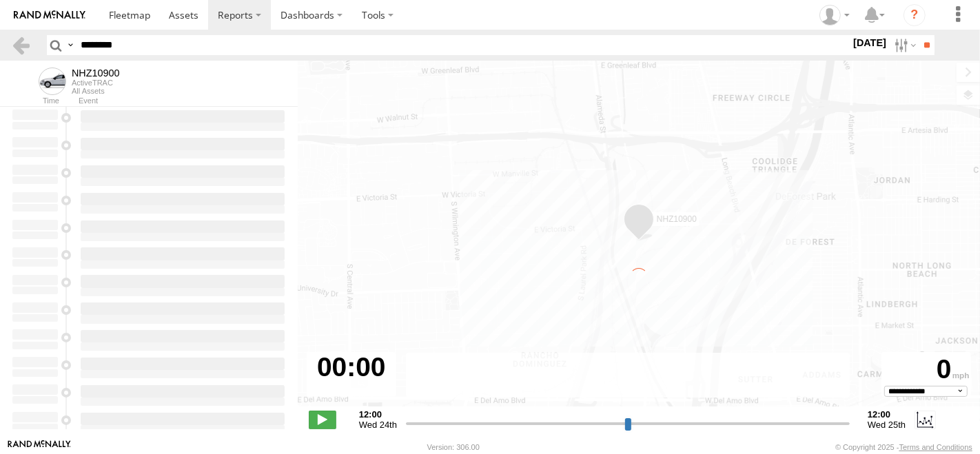  I want to click on label: Search Filter Options, so click(904, 45).